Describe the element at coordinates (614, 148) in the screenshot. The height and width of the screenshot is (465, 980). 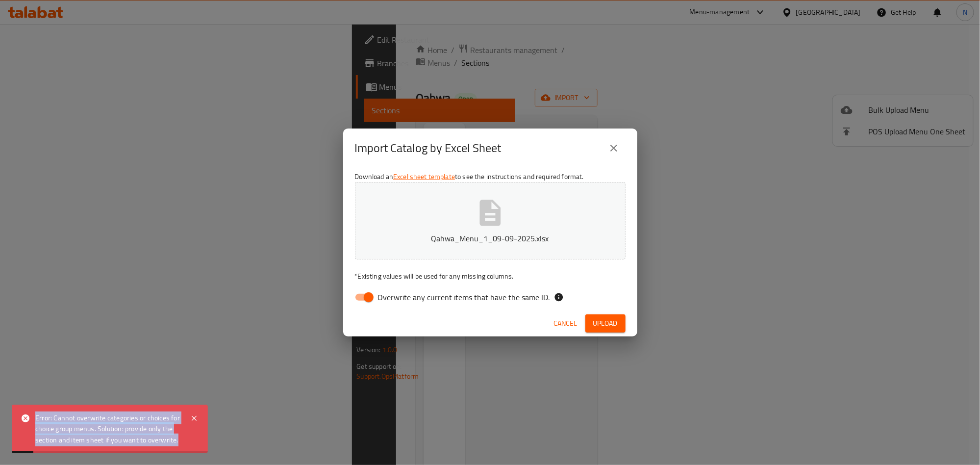
I see `button: close` at that location.